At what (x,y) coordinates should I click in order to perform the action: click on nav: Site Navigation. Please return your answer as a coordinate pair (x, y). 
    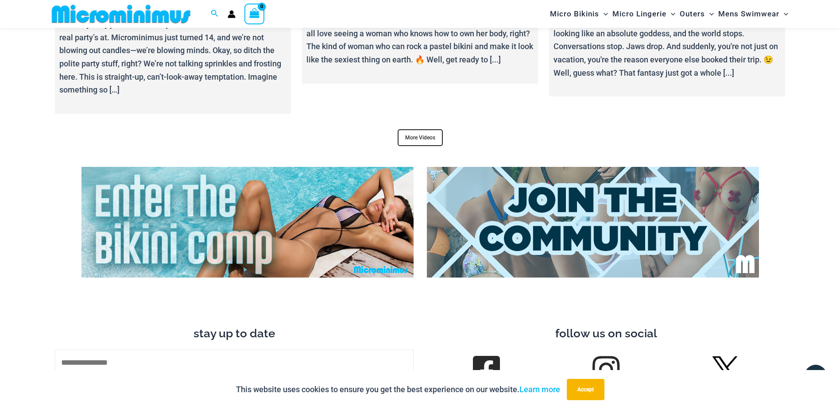
    Looking at the image, I should click on (669, 14).